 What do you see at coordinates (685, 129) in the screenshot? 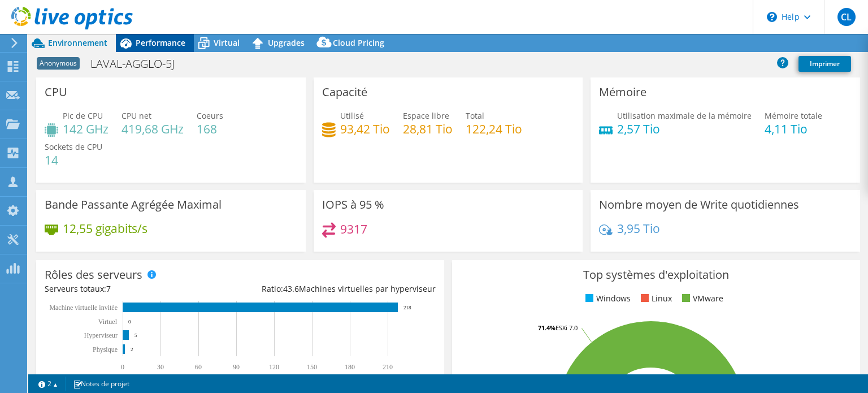
I see `h4: 2,57 Tio` at bounding box center [685, 129].